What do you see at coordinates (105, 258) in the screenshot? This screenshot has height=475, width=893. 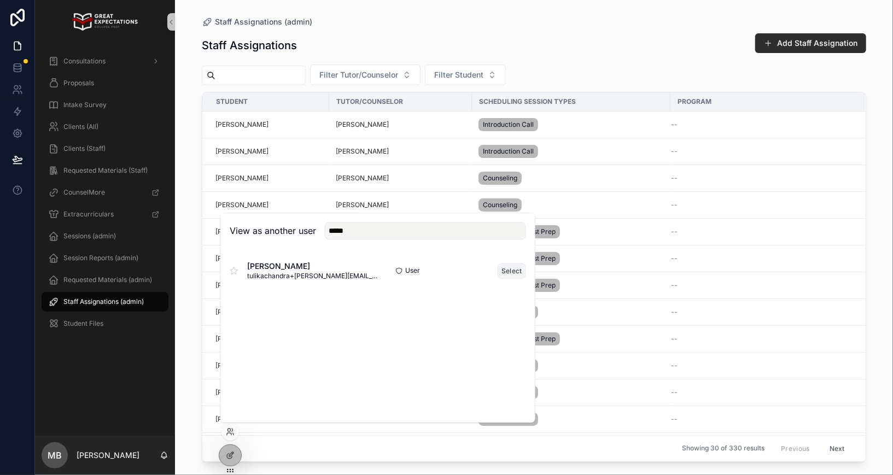 I see `a: Session Reports (admin)` at bounding box center [105, 258].